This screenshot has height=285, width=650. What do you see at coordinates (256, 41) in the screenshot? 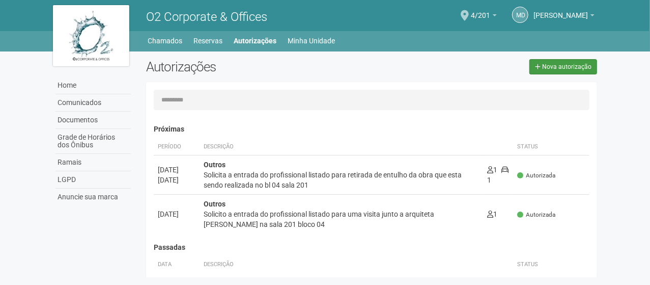
I see `a: Autorizações` at bounding box center [256, 41].